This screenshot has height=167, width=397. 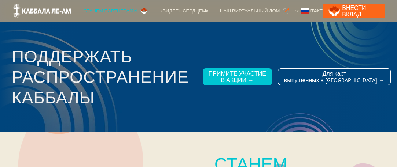 I want to click on a: Примите участиев акции →, so click(x=237, y=77).